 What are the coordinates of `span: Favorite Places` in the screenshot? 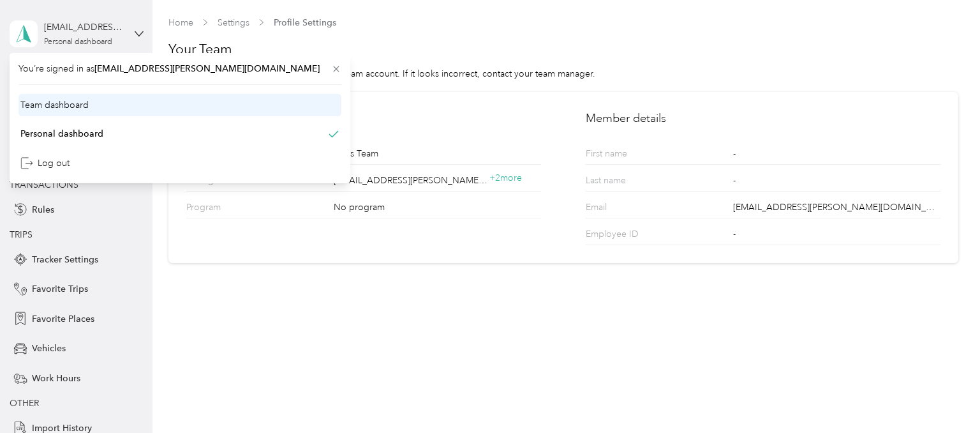 It's located at (63, 319).